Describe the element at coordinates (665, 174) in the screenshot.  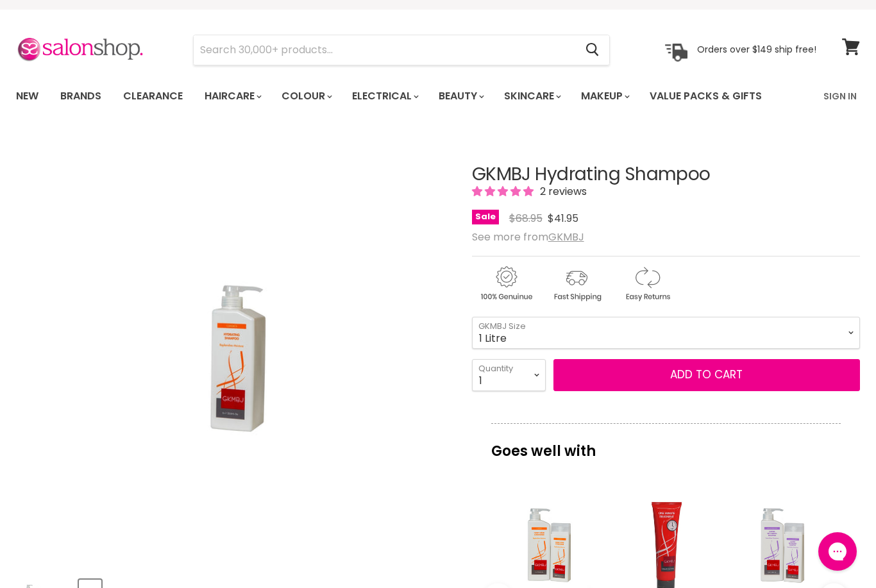
I see `h1: GKMBJ Hydrating Shampoo` at that location.